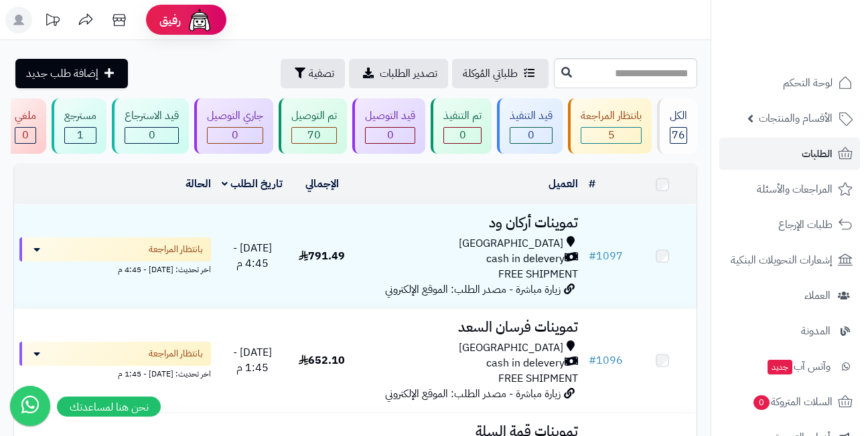 This screenshot has width=868, height=436. I want to click on button: تصفية, so click(313, 74).